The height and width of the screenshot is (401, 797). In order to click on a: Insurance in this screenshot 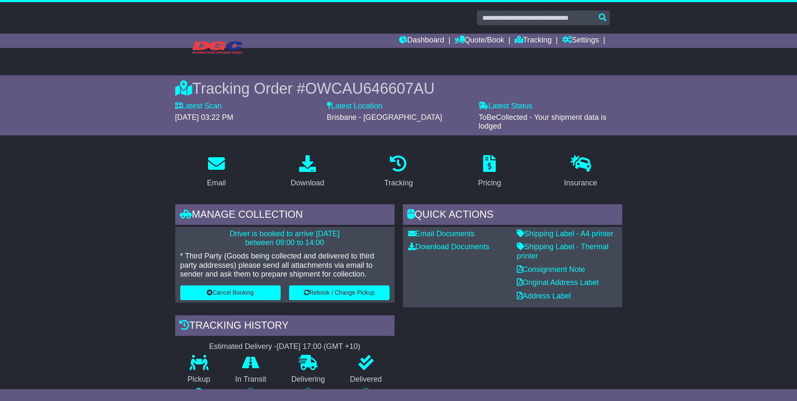, I will do `click(581, 172)`.